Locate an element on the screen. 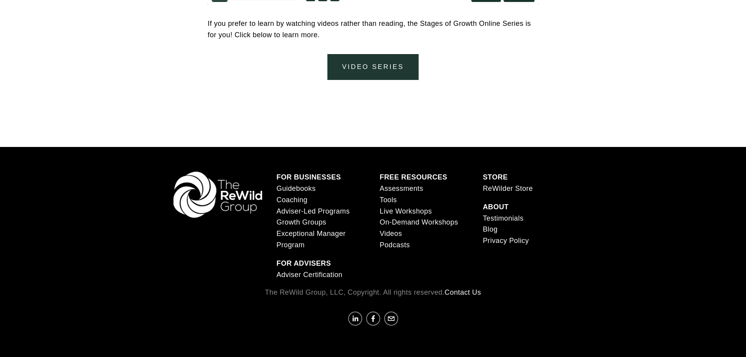 This screenshot has width=746, height=357. a: Videos is located at coordinates (391, 233).